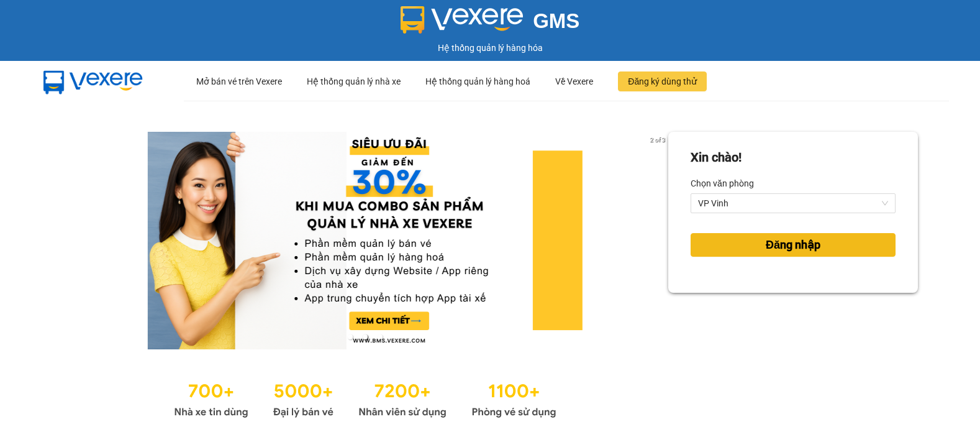  Describe the element at coordinates (354, 81) in the screenshot. I see `div: Hệ thống quản lý nhà xe` at that location.